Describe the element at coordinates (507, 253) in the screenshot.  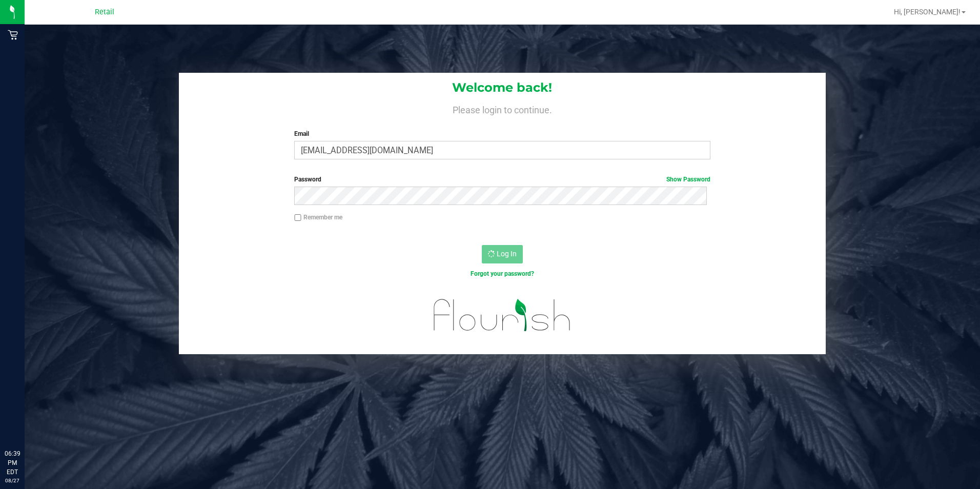
I see `span: Log In` at that location.